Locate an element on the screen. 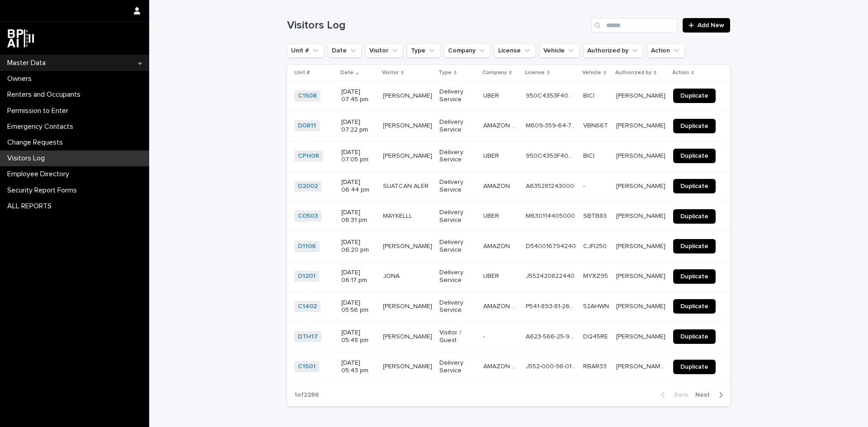  a: C0503 is located at coordinates (308, 216).